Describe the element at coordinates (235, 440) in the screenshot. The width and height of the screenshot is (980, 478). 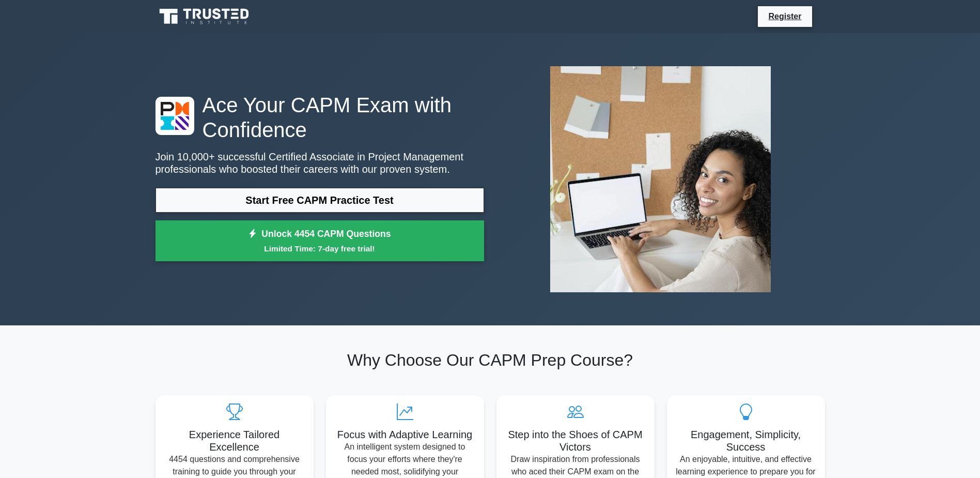
I see `h5: Experience Tailored Excellence` at that location.